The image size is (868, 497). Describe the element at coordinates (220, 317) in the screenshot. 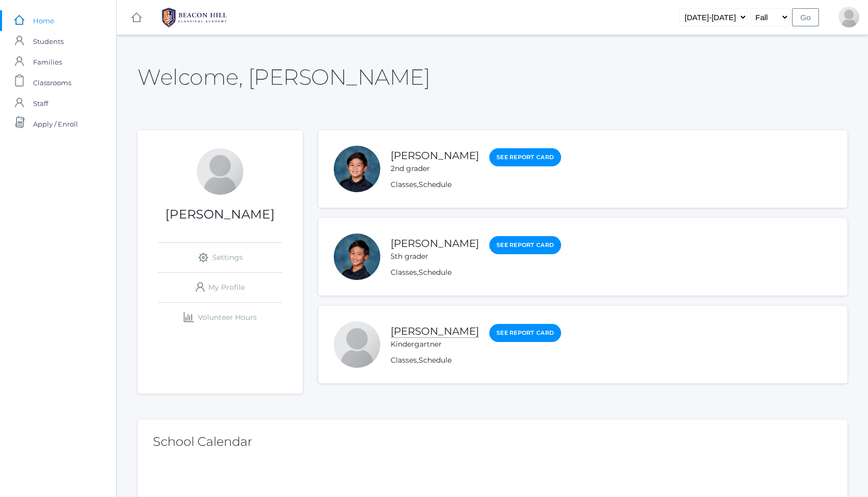

I see `a: Volunteer Hours` at that location.